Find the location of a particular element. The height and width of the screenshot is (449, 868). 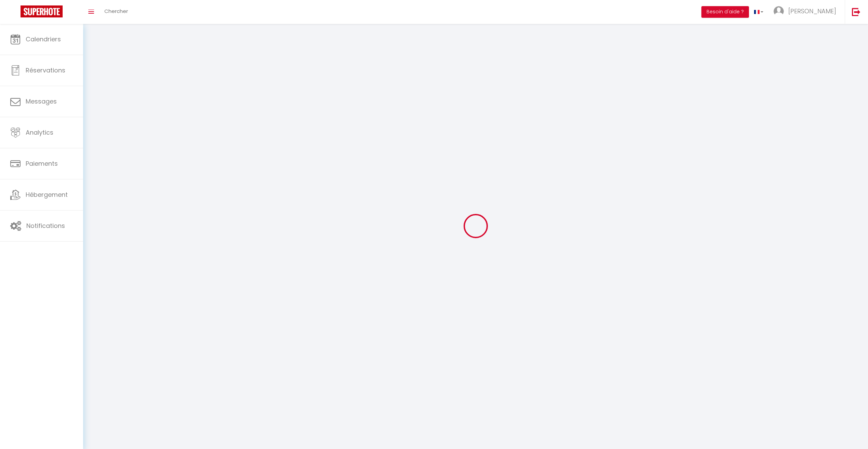

span: Réservations is located at coordinates (46, 70).